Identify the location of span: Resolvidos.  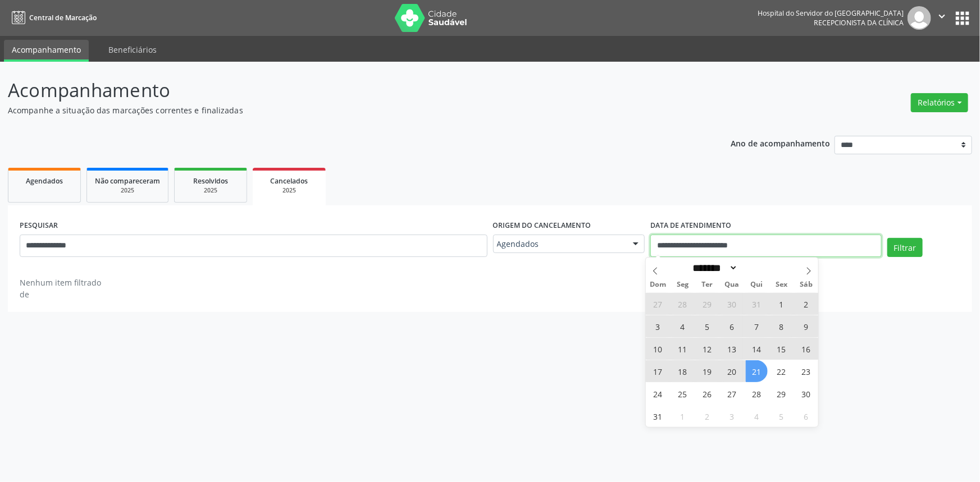
(211, 180).